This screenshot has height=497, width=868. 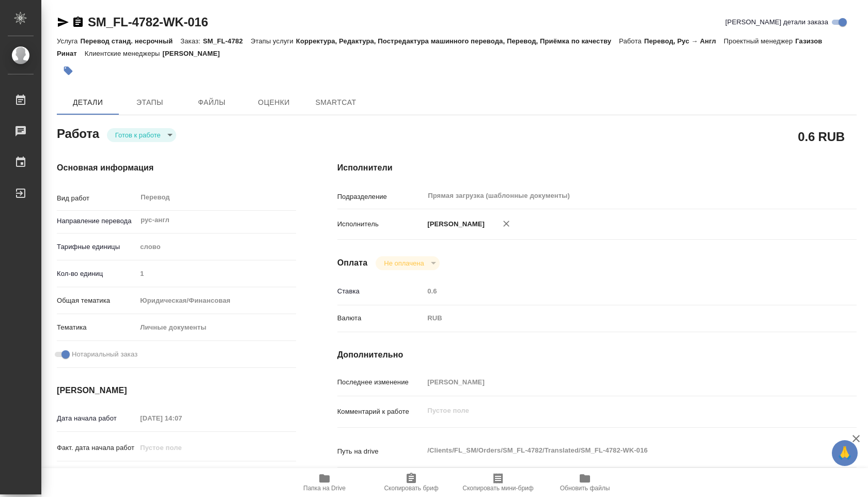 What do you see at coordinates (273, 41) in the screenshot?
I see `p: Этапы услуги` at bounding box center [273, 41].